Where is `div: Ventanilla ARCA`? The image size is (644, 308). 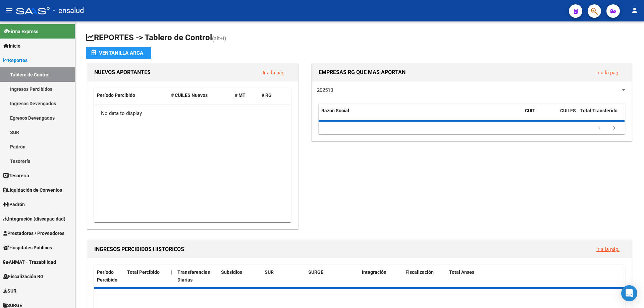 div: Ventanilla ARCA is located at coordinates (119, 53).